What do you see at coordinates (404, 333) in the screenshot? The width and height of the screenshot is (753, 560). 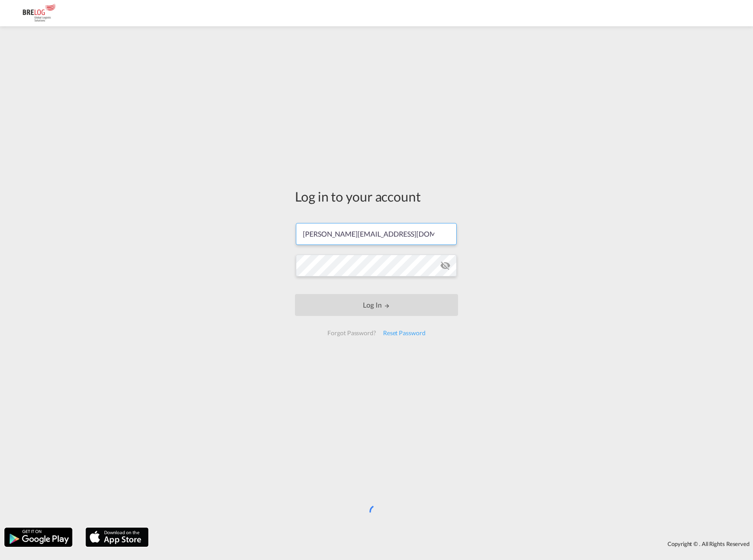 I see `div: Reset Password` at bounding box center [404, 333].